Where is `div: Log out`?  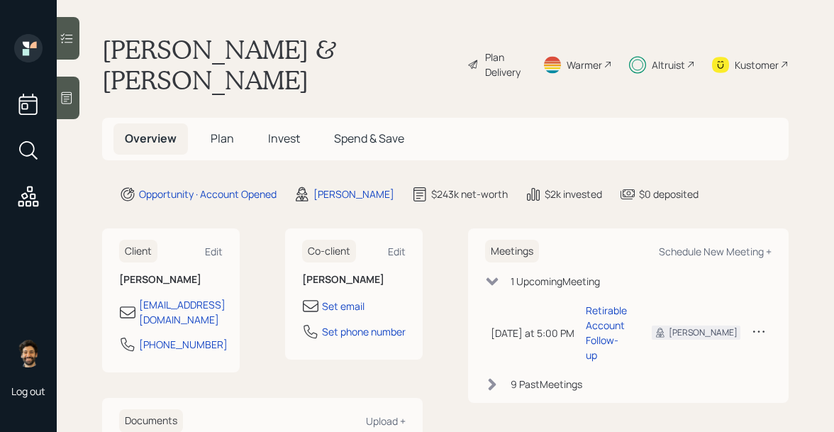
div: Log out is located at coordinates (28, 391).